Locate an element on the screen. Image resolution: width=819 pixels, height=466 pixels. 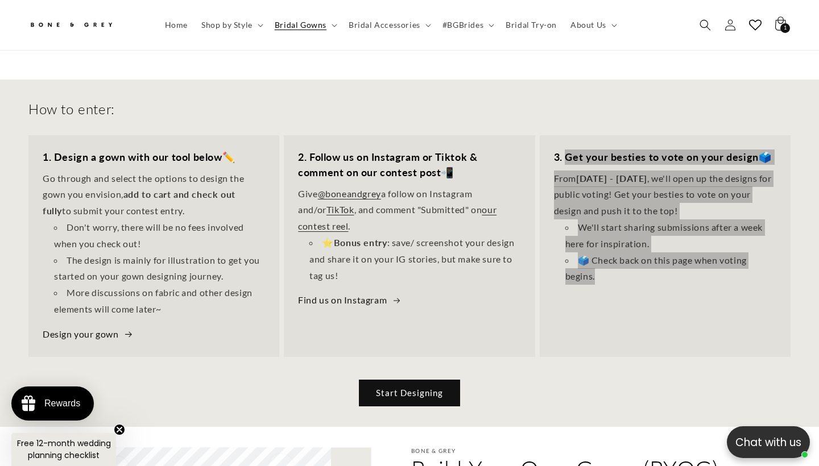
strong: add to cart and check out fully is located at coordinates (139, 203).